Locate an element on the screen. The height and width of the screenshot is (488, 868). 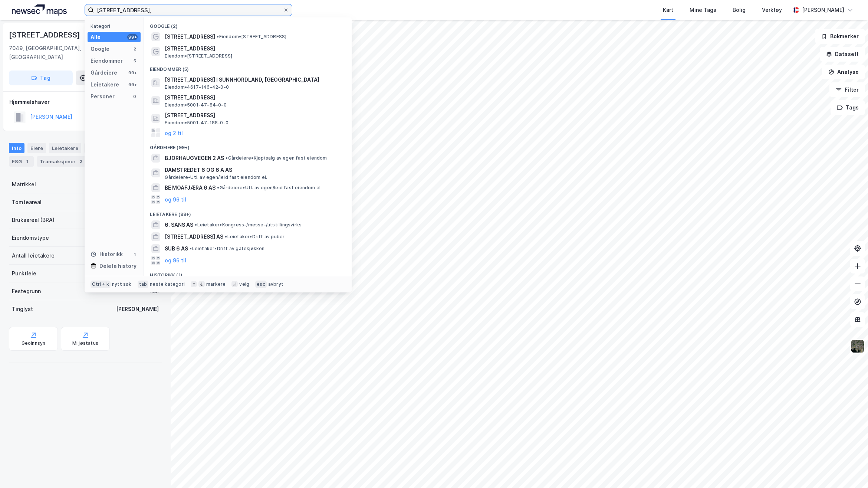
span: Leietaker • Kongress-/messe-/utstillingsvirks. is located at coordinates (249, 224).